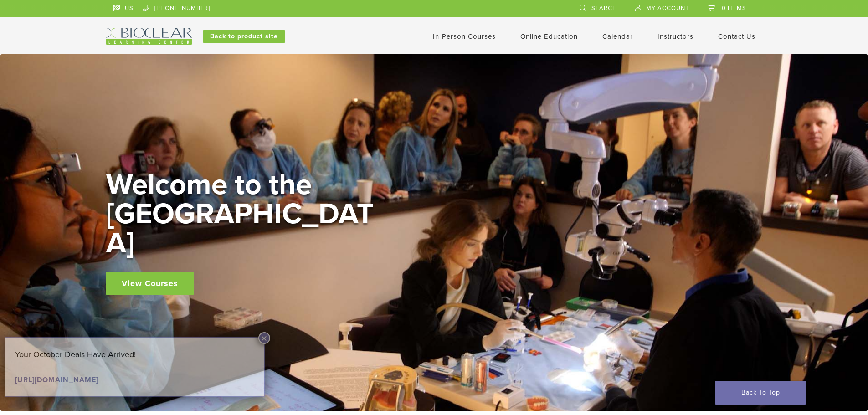 This screenshot has height=415, width=868. Describe the element at coordinates (265, 338) in the screenshot. I see `button: Close` at that location.